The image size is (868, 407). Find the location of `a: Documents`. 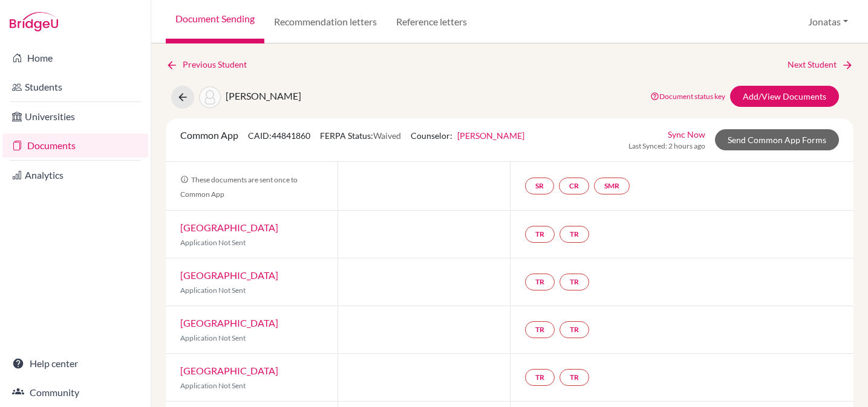

a: Documents is located at coordinates (75, 145).